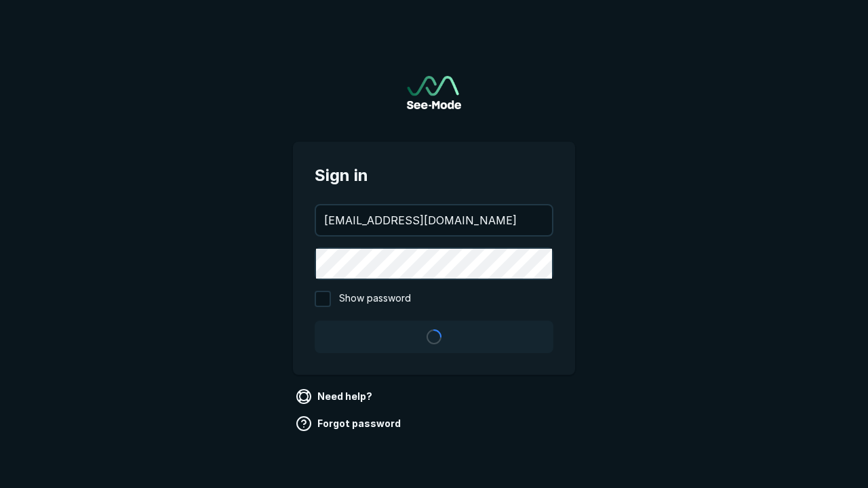  I want to click on a: Need help?, so click(335, 397).